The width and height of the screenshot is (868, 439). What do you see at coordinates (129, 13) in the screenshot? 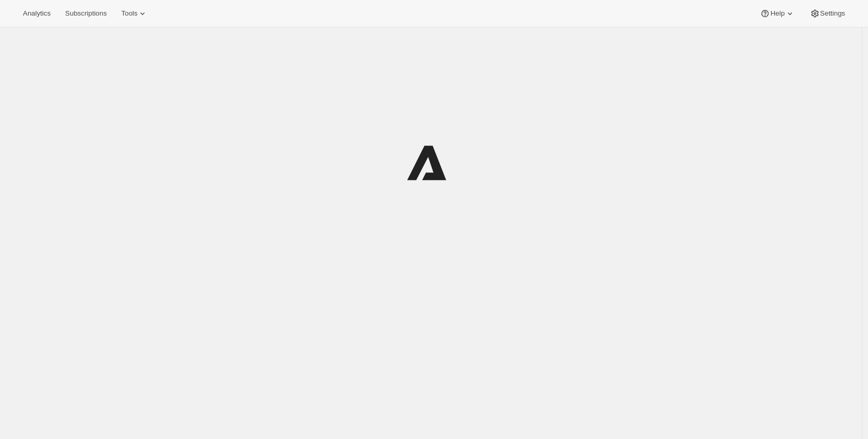
I see `span: Tools` at bounding box center [129, 13].